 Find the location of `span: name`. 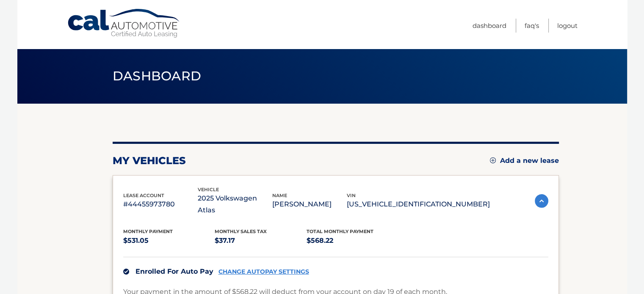

span: name is located at coordinates (279, 195).